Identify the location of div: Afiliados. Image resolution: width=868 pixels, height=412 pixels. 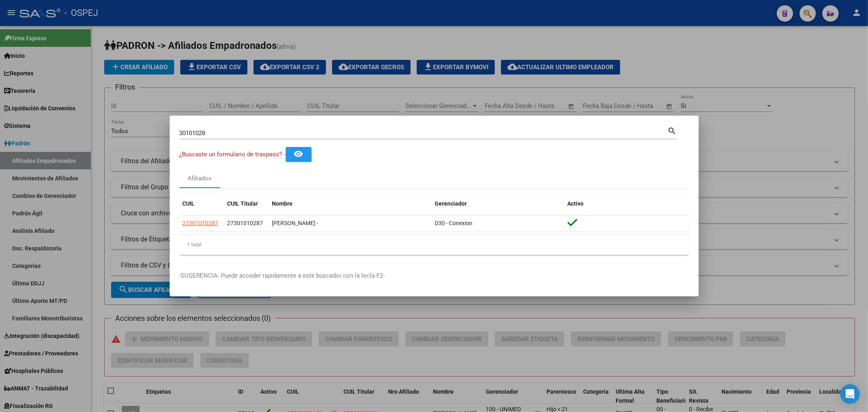
(200, 178).